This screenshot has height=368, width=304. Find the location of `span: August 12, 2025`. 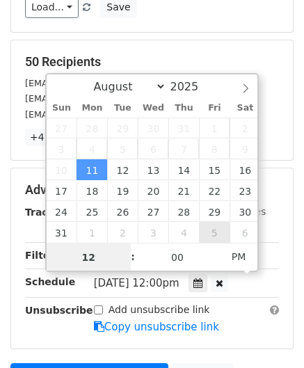

span: August 12, 2025 is located at coordinates (122, 170).